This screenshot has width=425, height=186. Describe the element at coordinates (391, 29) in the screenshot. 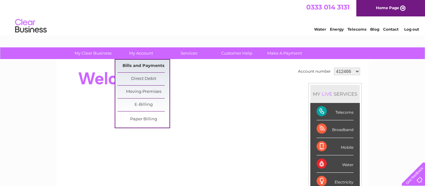

I see `a: Contact` at that location.